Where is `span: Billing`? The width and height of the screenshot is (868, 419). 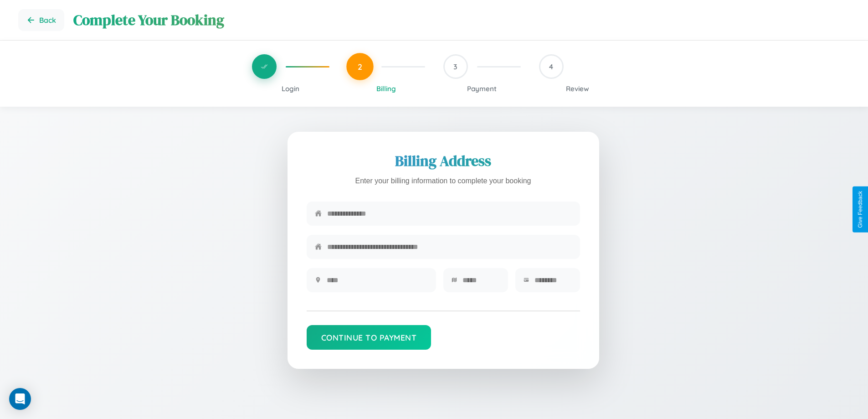 span: Billing is located at coordinates (386, 89).